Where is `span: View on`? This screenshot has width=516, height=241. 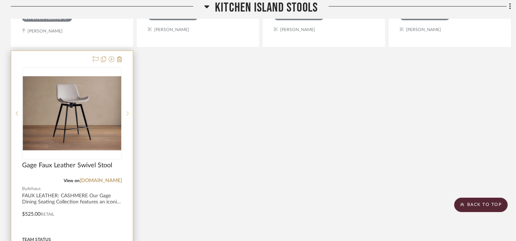
span: View on is located at coordinates (72, 181).